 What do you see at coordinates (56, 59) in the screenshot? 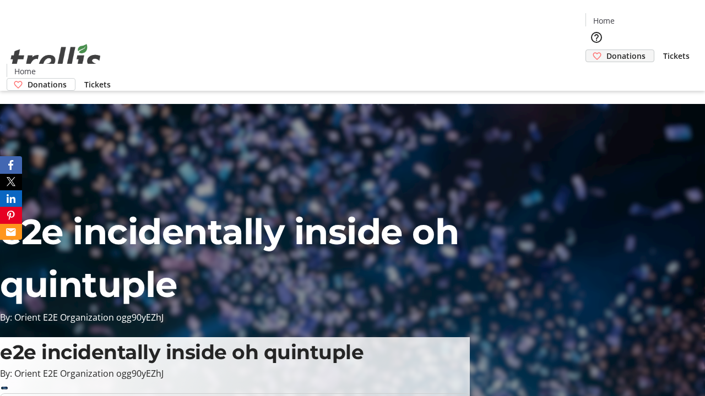
I see `img: Orient E2E Organization ogg90yEZhJ's Logo` at bounding box center [56, 59].